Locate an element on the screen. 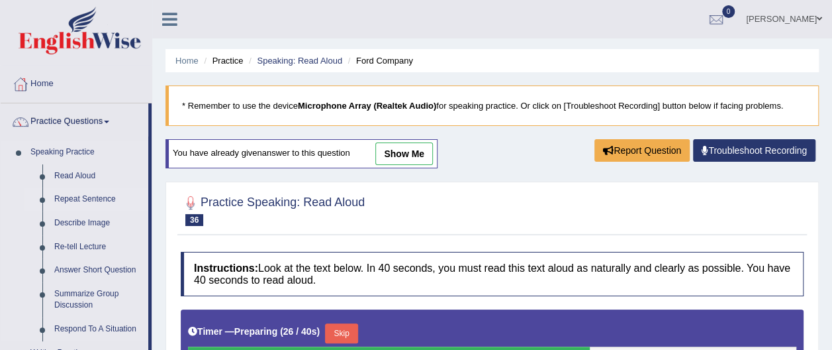 Image resolution: width=832 pixels, height=350 pixels. li: Practice is located at coordinates (222, 60).